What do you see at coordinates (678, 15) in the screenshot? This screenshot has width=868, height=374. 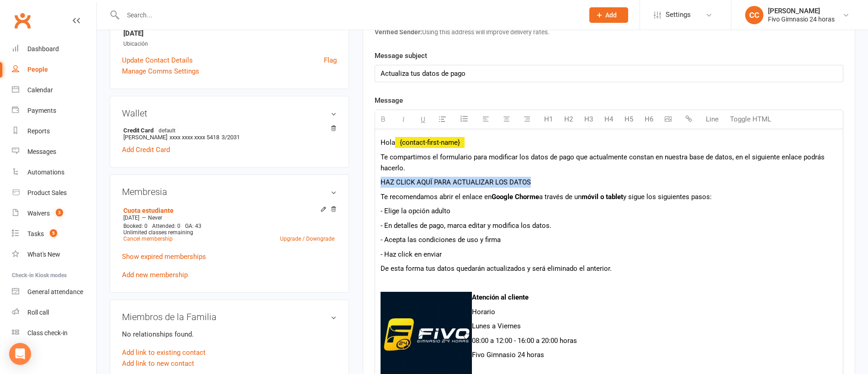 I see `span: Settings` at bounding box center [678, 15].